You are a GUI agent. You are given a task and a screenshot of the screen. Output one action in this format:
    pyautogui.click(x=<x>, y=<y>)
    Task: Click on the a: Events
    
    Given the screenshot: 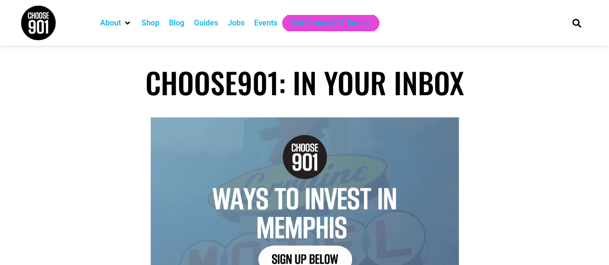 What is the action you would take?
    pyautogui.click(x=266, y=23)
    